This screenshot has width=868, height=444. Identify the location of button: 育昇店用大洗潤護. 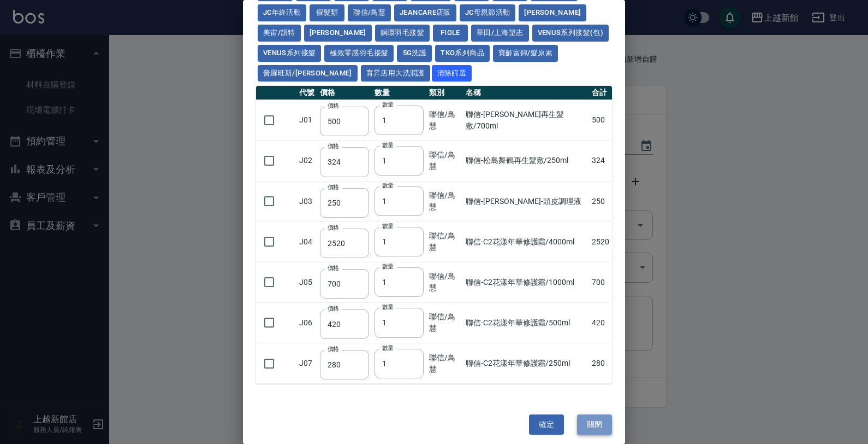
(396, 73).